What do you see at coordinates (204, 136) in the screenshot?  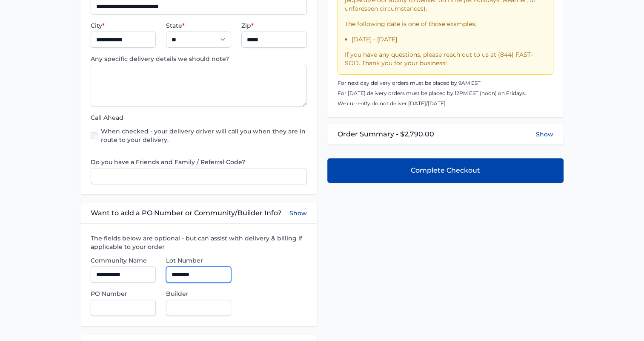 I see `label: When checked - your delivery driver will call you when they are in route to your delivery.` at bounding box center [204, 136].